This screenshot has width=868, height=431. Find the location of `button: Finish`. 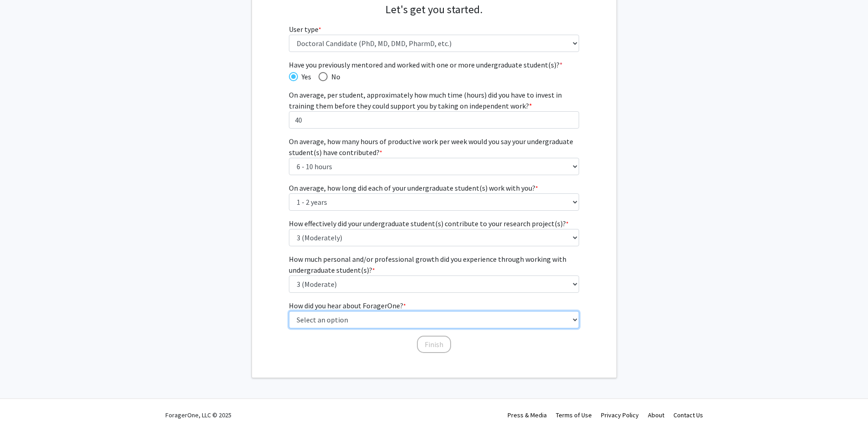

button: Finish is located at coordinates (434, 344).